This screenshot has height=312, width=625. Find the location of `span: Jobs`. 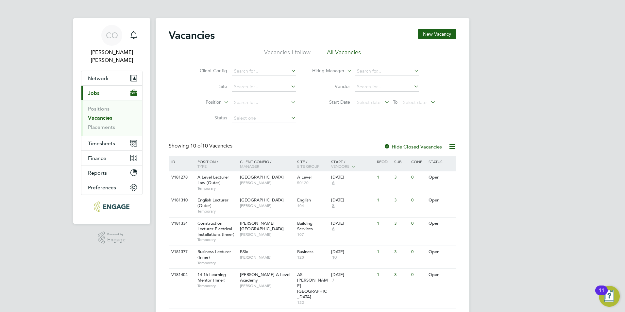

span: Jobs is located at coordinates (93, 93).